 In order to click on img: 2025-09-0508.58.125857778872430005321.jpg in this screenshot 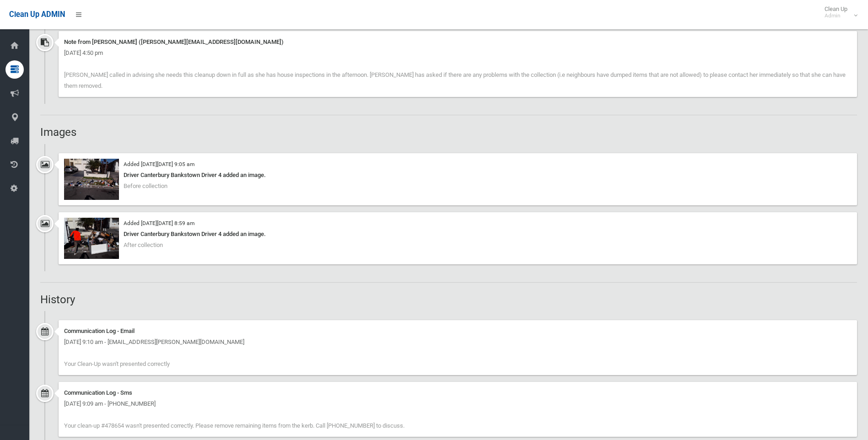, I will do `click(92, 238)`.